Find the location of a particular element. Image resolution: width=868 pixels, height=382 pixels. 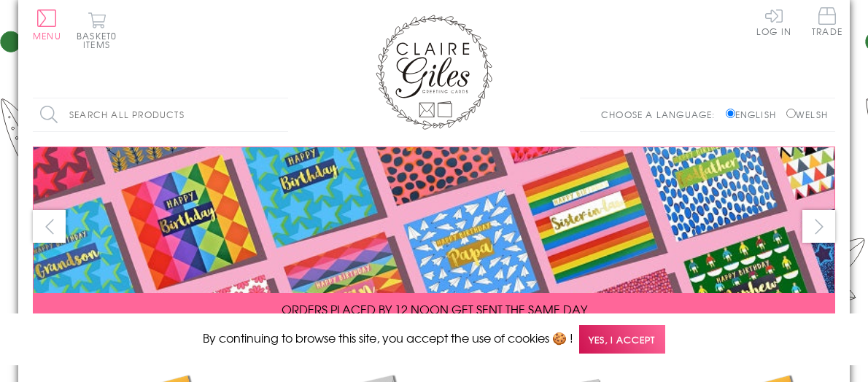

label: English is located at coordinates (754, 115).